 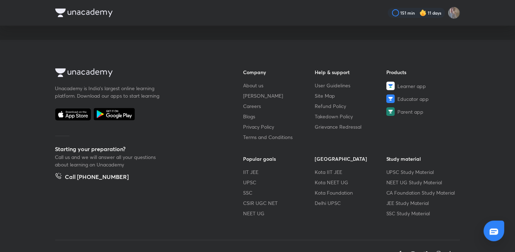 I want to click on a: Blogs, so click(x=279, y=116).